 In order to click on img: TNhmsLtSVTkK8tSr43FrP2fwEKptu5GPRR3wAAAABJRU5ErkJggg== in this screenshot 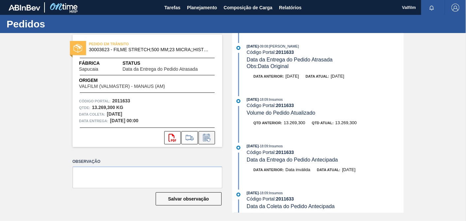, I will do `click(24, 8)`.